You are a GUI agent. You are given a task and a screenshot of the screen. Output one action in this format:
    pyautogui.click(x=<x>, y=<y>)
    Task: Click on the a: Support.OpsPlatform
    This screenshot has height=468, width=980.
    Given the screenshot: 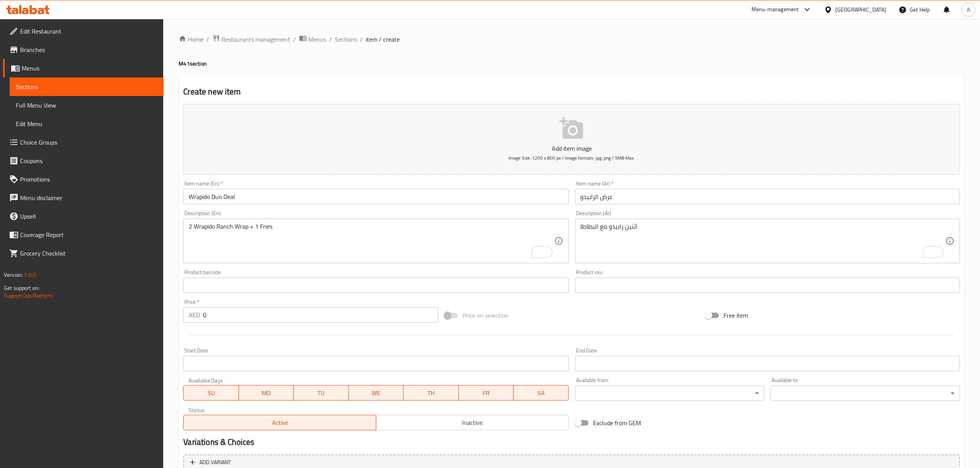 What is the action you would take?
    pyautogui.click(x=28, y=296)
    